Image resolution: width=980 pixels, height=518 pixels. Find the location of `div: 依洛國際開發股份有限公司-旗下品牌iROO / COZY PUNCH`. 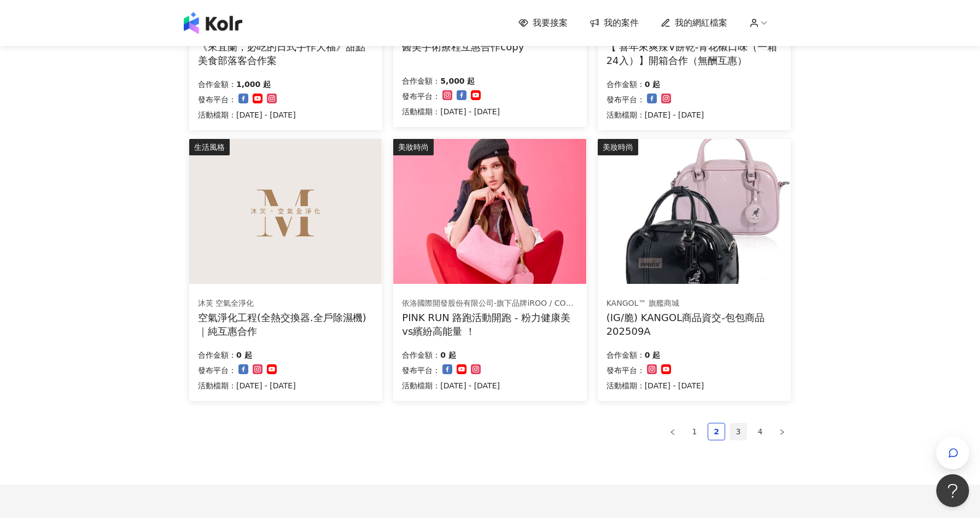

div: 依洛國際開發股份有限公司-旗下品牌iROO / COZY PUNCH is located at coordinates (490, 303).